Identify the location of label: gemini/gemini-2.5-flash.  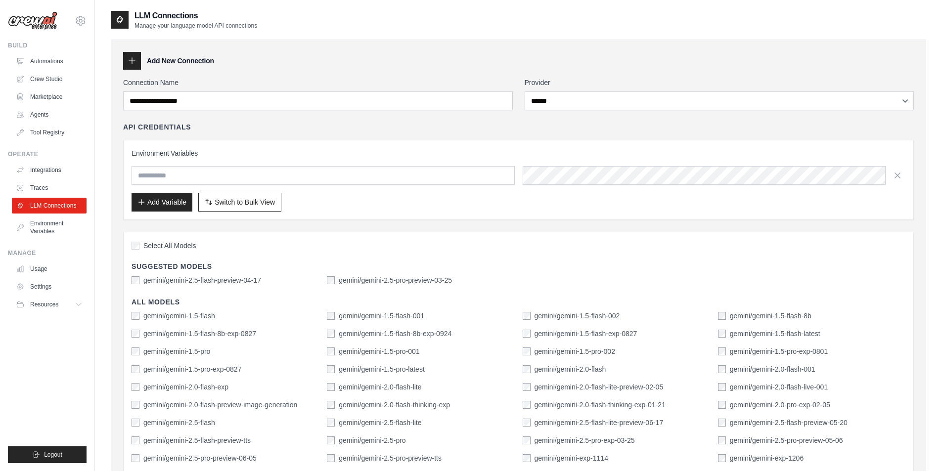
(179, 423).